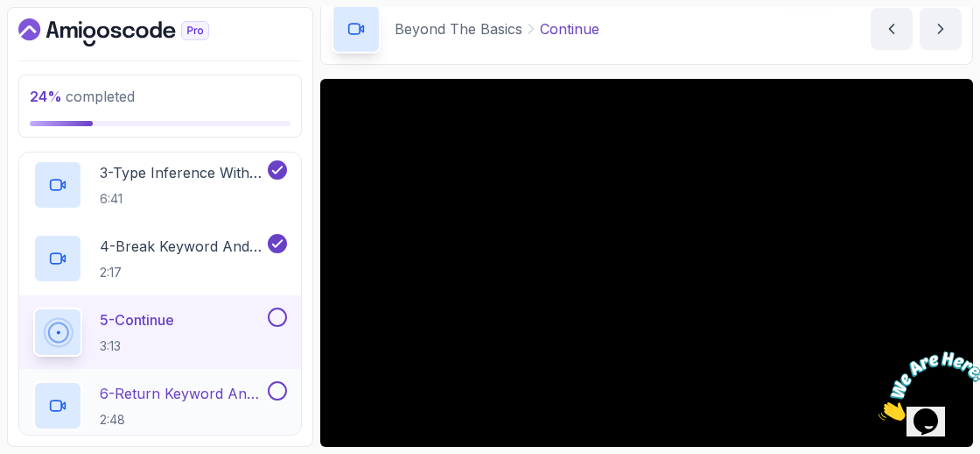  Describe the element at coordinates (182, 419) in the screenshot. I see `p: 2:48` at that location.